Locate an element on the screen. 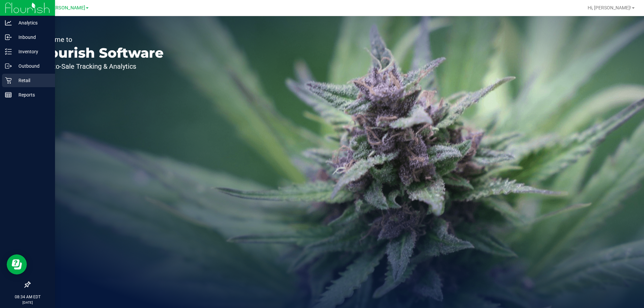 The width and height of the screenshot is (644, 308). p: Inbound is located at coordinates (32, 37).